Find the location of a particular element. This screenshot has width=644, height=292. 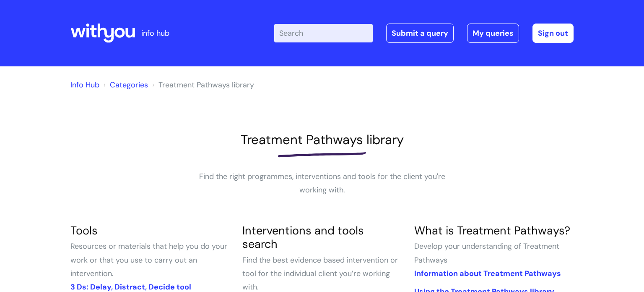

a: Info Hub is located at coordinates (85, 85).